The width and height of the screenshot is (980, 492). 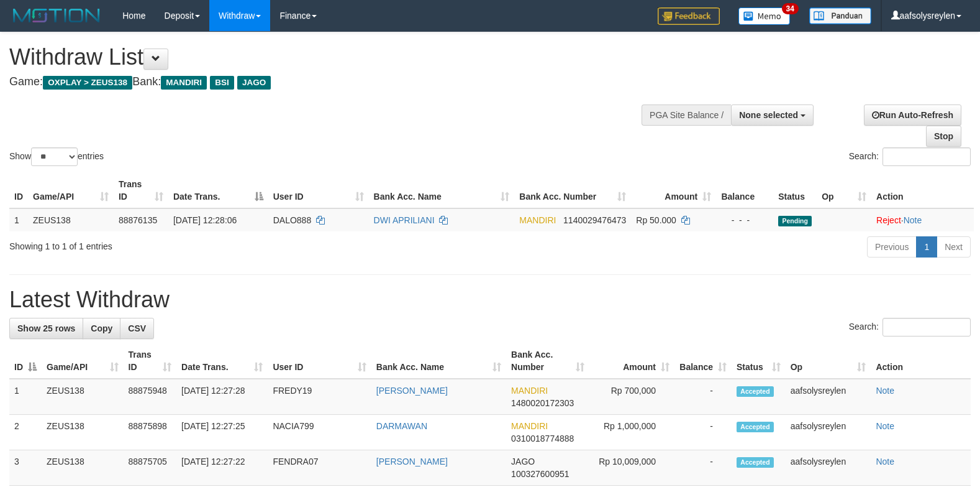 What do you see at coordinates (632, 468) in the screenshot?
I see `td: Rp 10,009,000` at bounding box center [632, 468].